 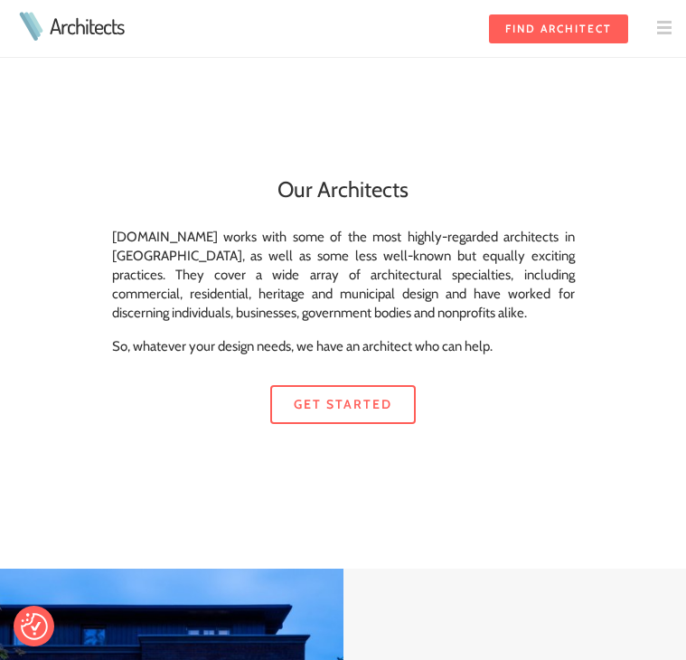 I want to click on img: Architects, so click(x=31, y=26).